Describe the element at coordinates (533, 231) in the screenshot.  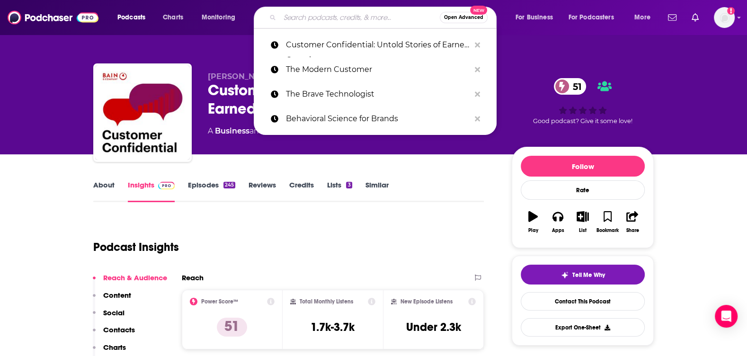
I see `div: Play` at that location.